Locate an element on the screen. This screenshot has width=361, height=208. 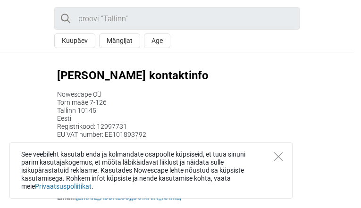
li: Eesti is located at coordinates (181, 119).